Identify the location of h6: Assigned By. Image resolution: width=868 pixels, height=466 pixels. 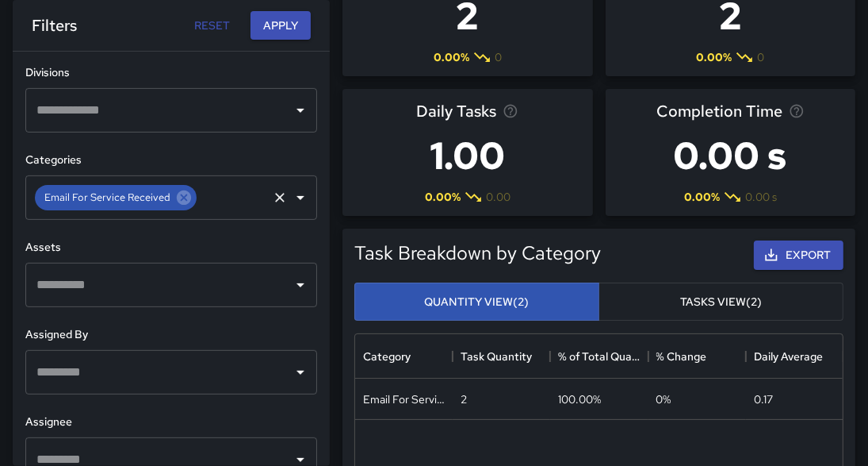
(171, 335).